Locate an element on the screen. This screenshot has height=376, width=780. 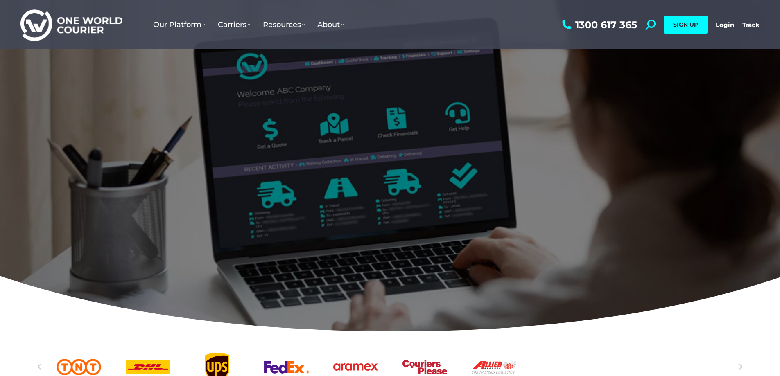
span: About is located at coordinates (331, 25).